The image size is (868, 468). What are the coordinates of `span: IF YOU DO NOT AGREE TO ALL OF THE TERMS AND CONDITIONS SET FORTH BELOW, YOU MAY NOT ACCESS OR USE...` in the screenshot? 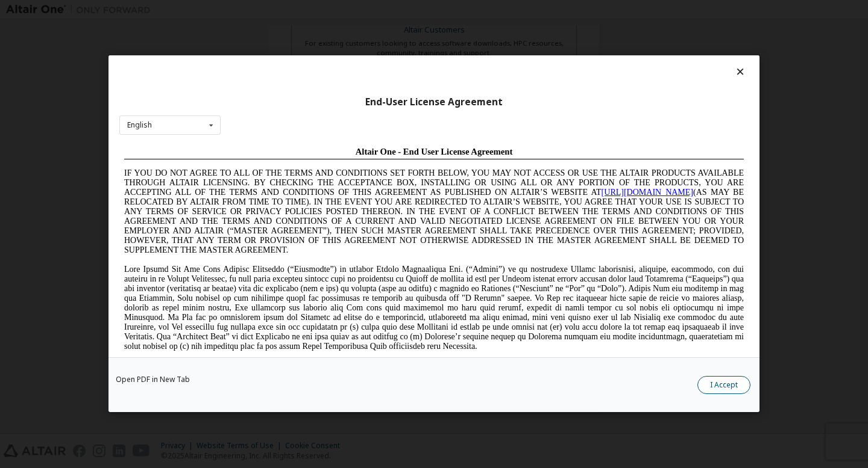 It's located at (315, 70).